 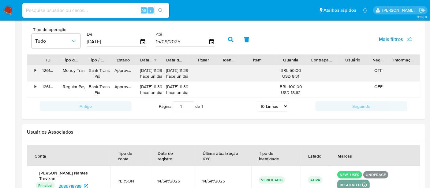 What do you see at coordinates (423, 17) in the screenshot?
I see `span: 3.158.0` at bounding box center [423, 17].